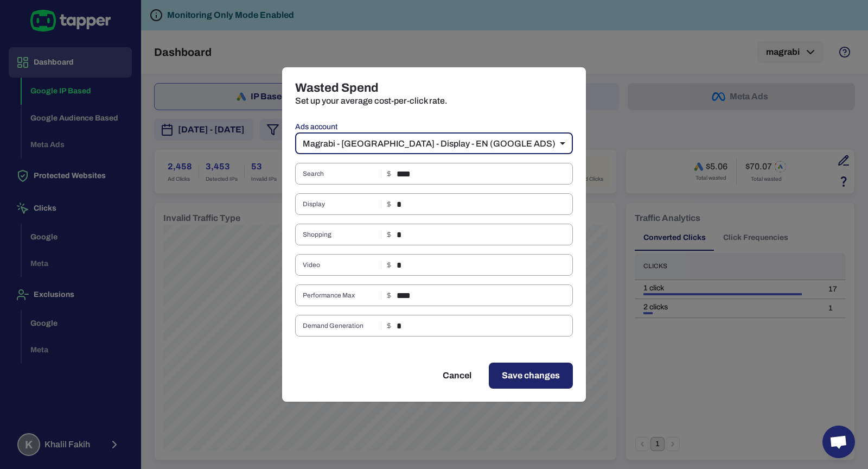 This screenshot has height=469, width=868. What do you see at coordinates (339, 265) in the screenshot?
I see `span: Video` at bounding box center [339, 265].